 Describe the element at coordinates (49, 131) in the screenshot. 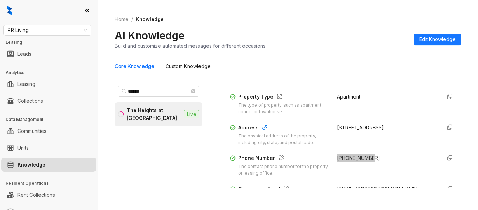

I see `li: Communities` at that location.